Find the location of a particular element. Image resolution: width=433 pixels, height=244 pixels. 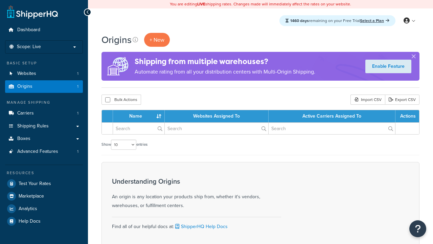

span: Analytics is located at coordinates (28, 208).